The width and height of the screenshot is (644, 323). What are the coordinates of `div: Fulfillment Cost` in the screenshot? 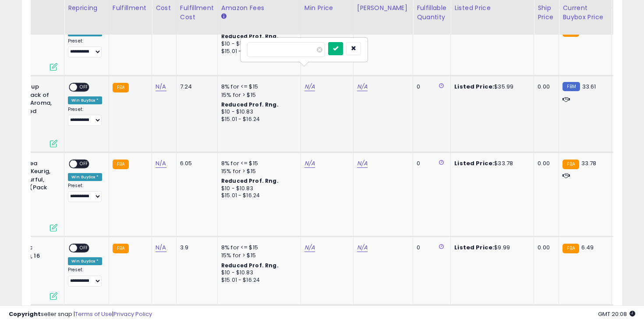 It's located at (197, 13).